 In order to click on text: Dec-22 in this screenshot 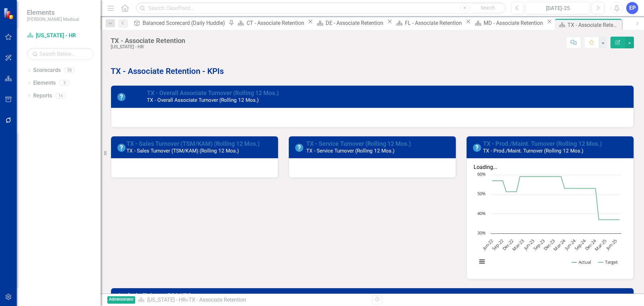, I will do `click(508, 245)`.